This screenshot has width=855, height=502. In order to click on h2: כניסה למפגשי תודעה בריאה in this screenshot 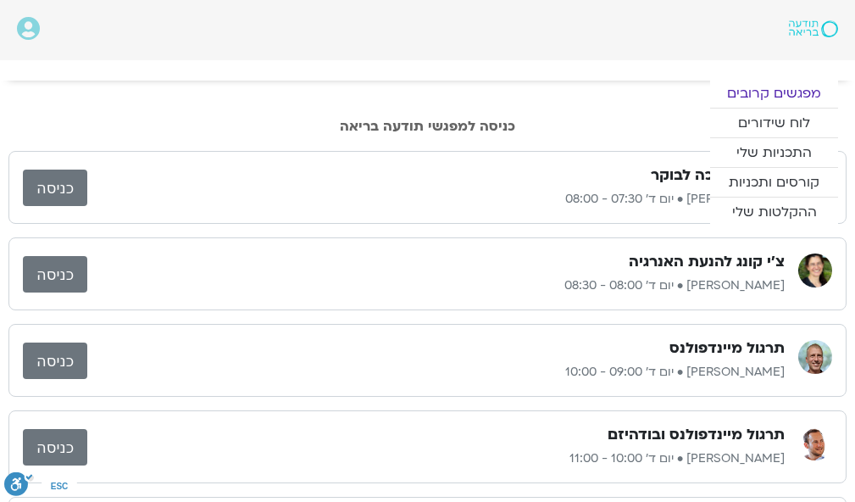, I will do `click(427, 126)`.